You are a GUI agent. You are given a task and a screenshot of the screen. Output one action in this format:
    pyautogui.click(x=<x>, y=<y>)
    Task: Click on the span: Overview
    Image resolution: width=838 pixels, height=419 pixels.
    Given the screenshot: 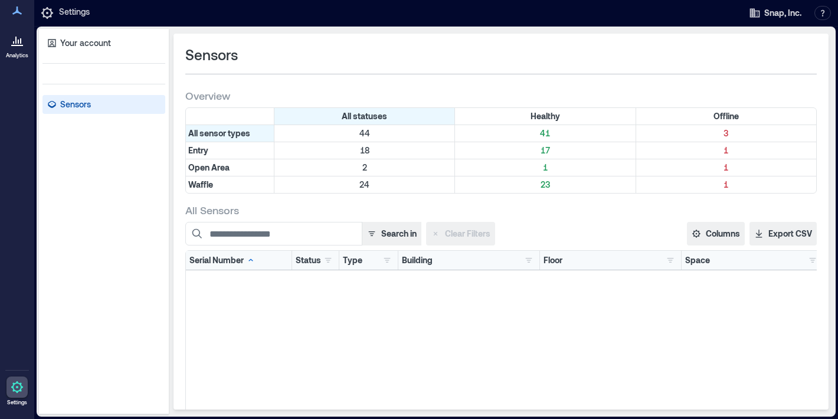 What is the action you would take?
    pyautogui.click(x=208, y=96)
    